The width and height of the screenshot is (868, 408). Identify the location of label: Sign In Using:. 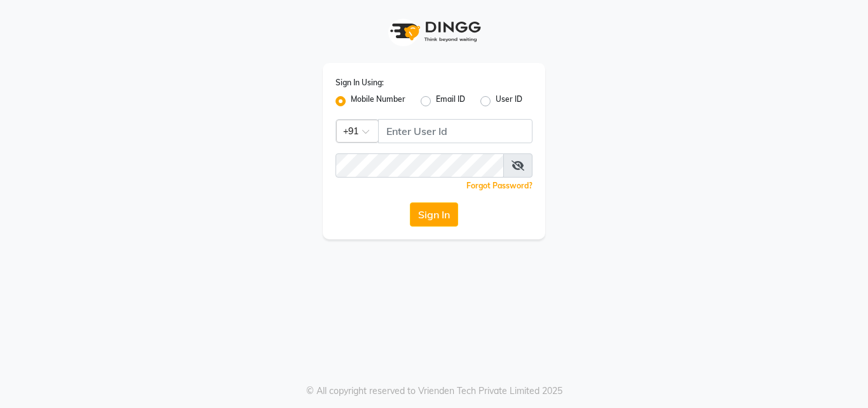
(359, 83).